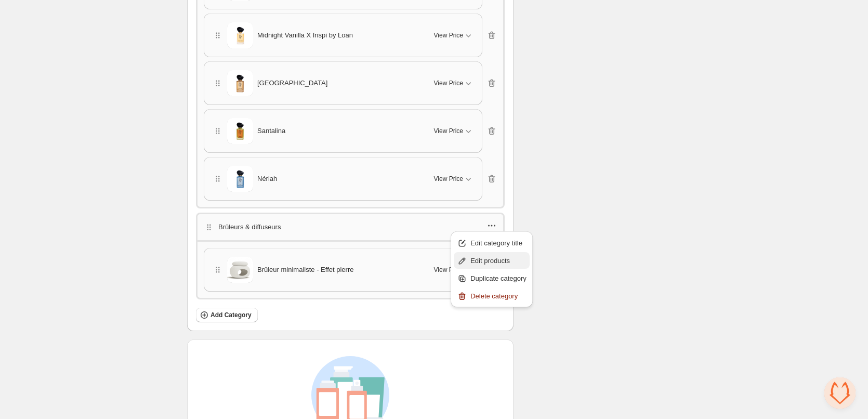 This screenshot has width=868, height=419. Describe the element at coordinates (227, 315) in the screenshot. I see `button: Add Category` at that location.